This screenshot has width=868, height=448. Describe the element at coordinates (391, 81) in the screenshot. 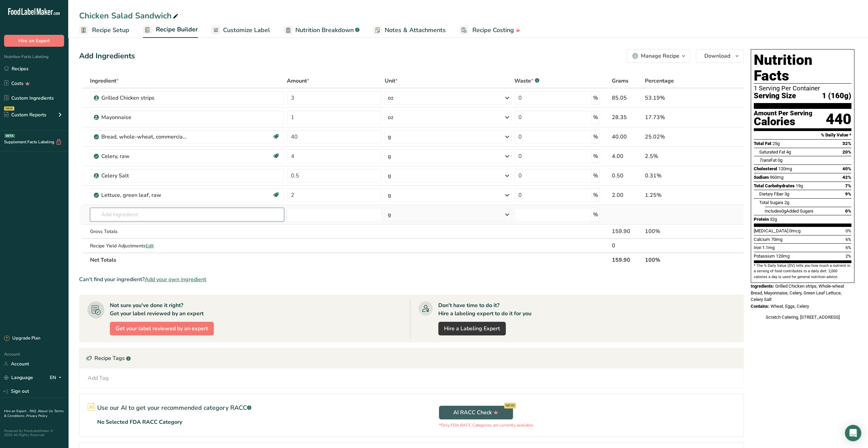

I see `span: Unit` at that location.